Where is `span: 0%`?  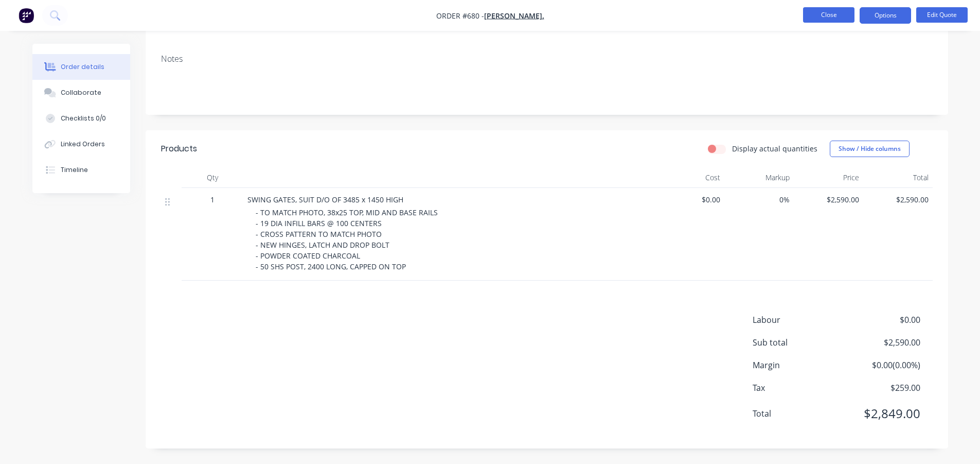 span: 0% is located at coordinates (758, 199).